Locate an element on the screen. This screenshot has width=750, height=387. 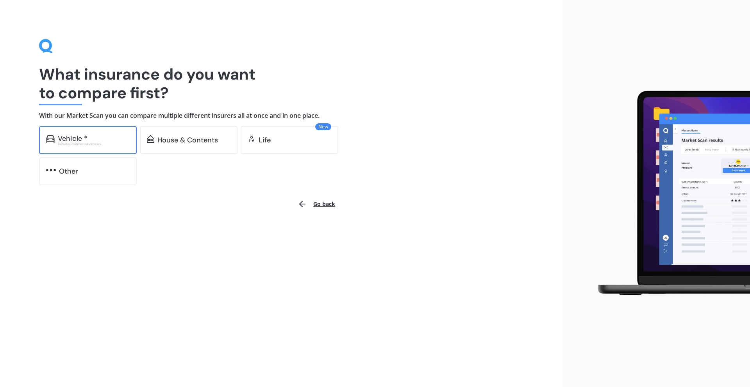
div: Life is located at coordinates (264, 140).